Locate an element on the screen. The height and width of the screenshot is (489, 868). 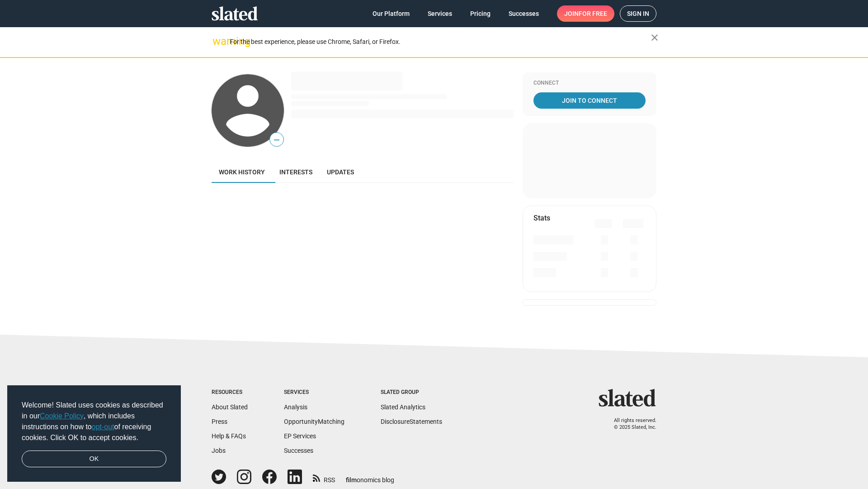
div: Slated Group is located at coordinates (411, 393).